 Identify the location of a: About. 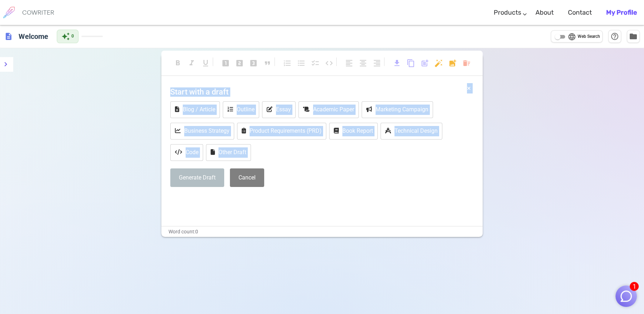
(544, 13).